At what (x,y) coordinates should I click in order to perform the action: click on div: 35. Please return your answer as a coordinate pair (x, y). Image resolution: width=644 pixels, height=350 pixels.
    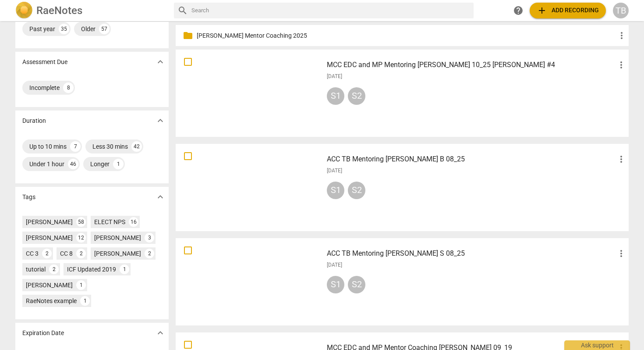
    Looking at the image, I should click on (64, 29).